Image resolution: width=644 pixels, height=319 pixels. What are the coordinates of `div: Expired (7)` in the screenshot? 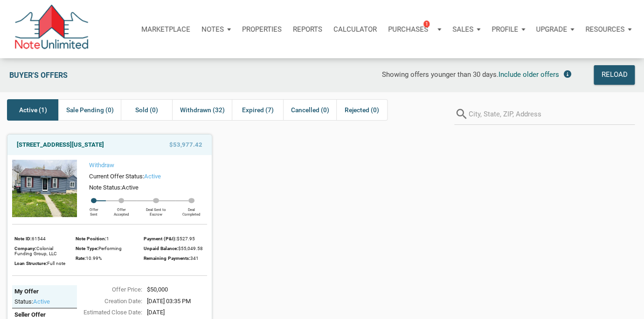 It's located at (257, 110).